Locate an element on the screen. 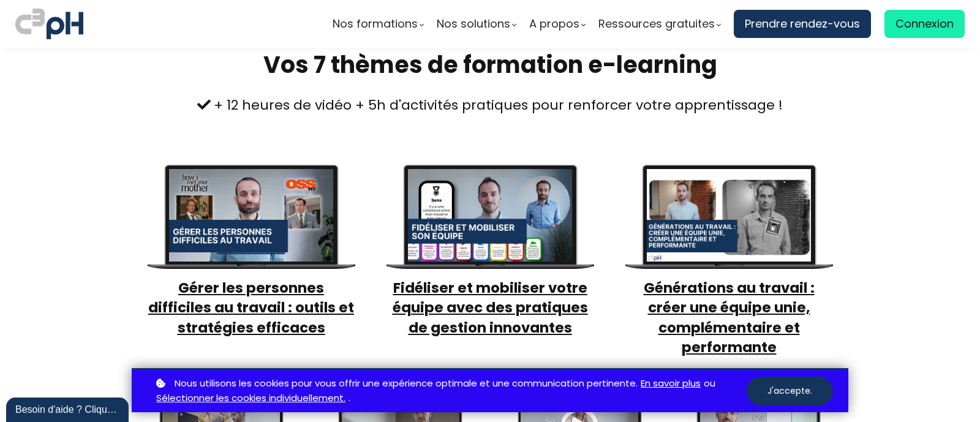  span: Nos solutions is located at coordinates (473, 24).